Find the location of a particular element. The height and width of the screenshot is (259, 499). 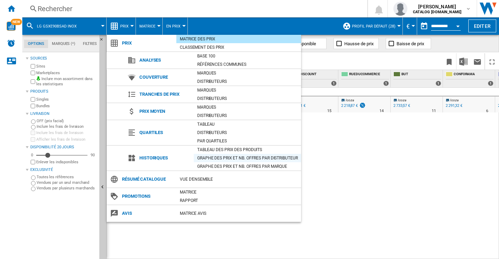

span: Historiques is located at coordinates (165, 158).